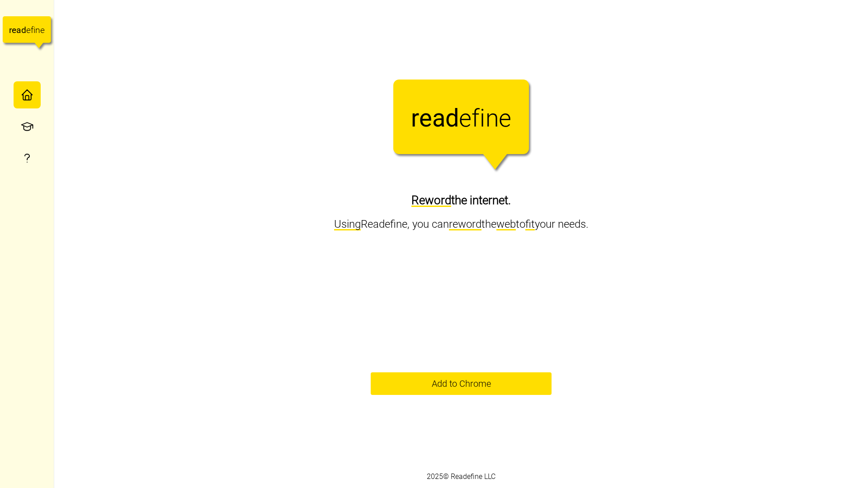 The height and width of the screenshot is (488, 868). Describe the element at coordinates (461, 384) in the screenshot. I see `a: Add to Chrome` at that location.